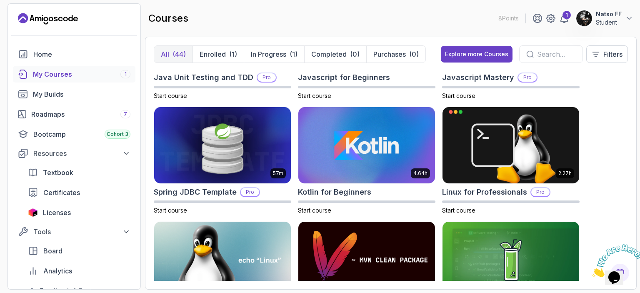 This screenshot has width=640, height=293. I want to click on a: board, so click(79, 251).